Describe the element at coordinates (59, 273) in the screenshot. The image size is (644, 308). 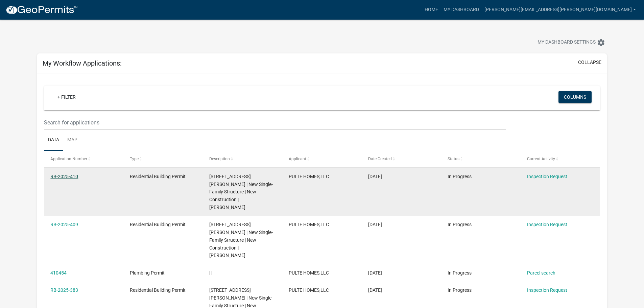
I see `a: 410454` at that location.